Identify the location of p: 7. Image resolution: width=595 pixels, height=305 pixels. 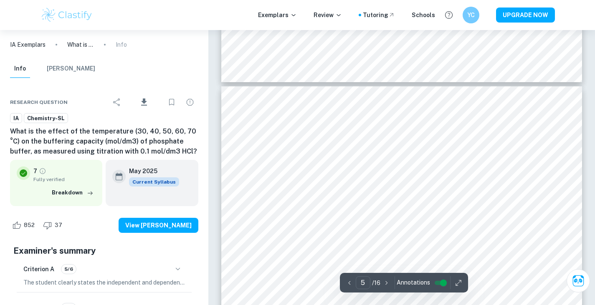
(35, 171).